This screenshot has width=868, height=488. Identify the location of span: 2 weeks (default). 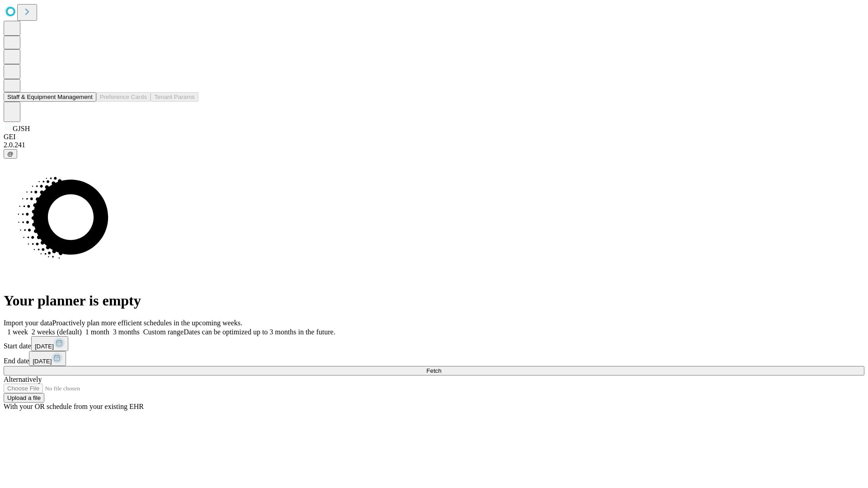
(57, 332).